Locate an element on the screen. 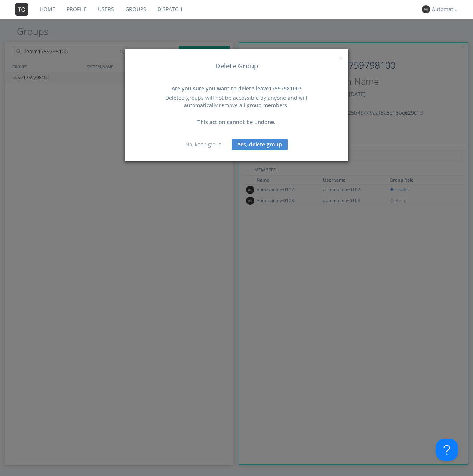  div: Are you sure you want to delete leave1759798100? is located at coordinates (236, 89).